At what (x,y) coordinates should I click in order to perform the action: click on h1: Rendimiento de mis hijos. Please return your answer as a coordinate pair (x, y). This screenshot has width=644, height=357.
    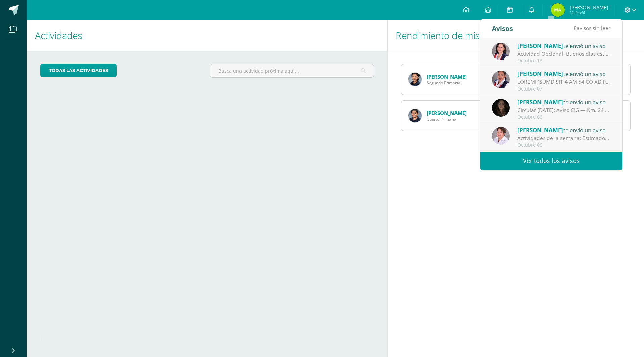
    Looking at the image, I should click on (516, 35).